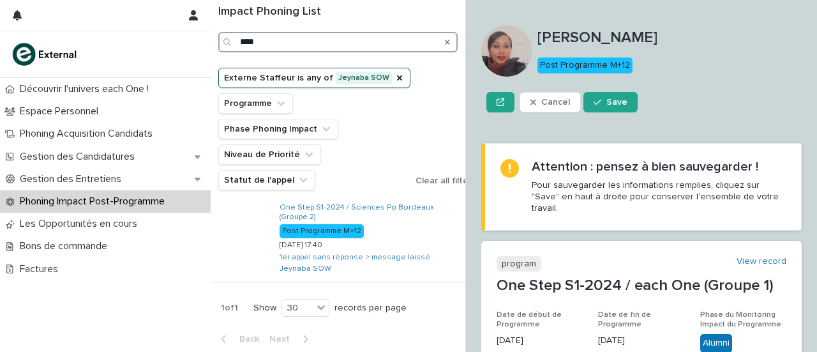  What do you see at coordinates (624, 319) in the screenshot?
I see `span: Date de fin de Programme` at bounding box center [624, 319].